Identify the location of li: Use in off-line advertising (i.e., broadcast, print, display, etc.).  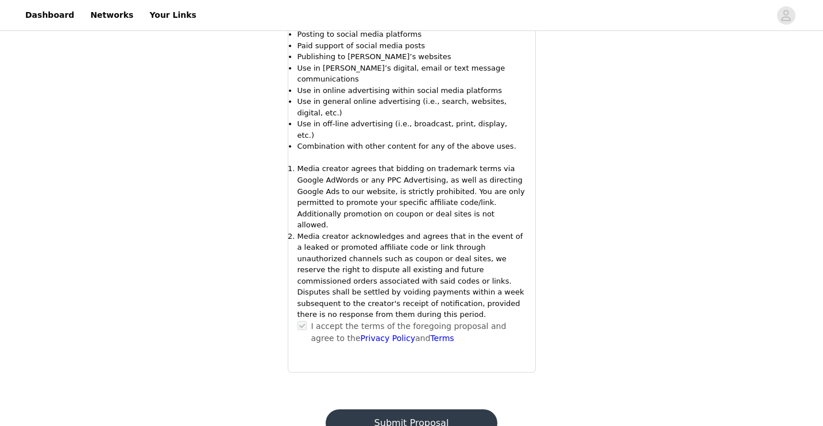
(412, 129).